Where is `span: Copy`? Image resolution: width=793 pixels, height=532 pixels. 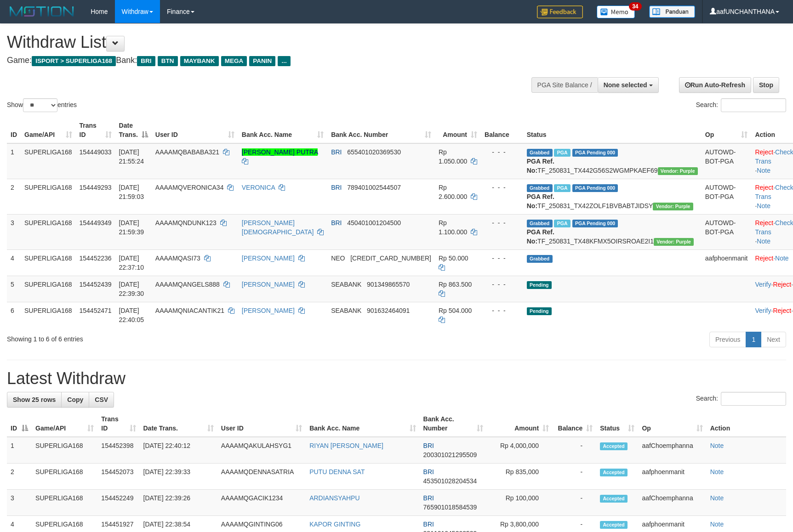
span: Copy is located at coordinates (75, 400).